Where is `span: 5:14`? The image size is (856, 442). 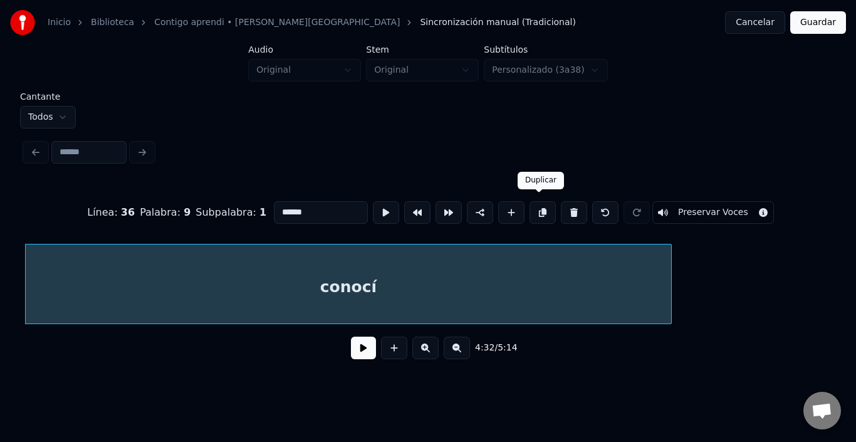 span: 5:14 is located at coordinates (507, 348).